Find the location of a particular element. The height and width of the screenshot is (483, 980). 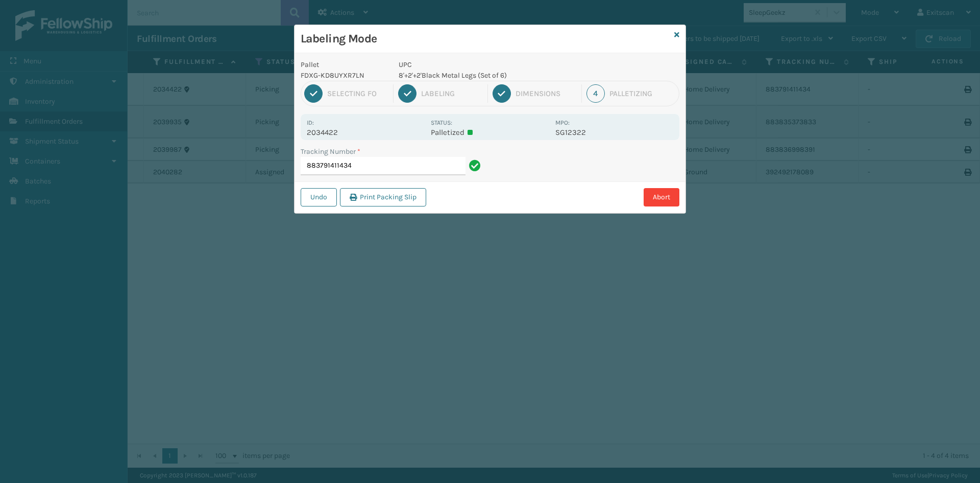

p: UPC is located at coordinates (473, 65).